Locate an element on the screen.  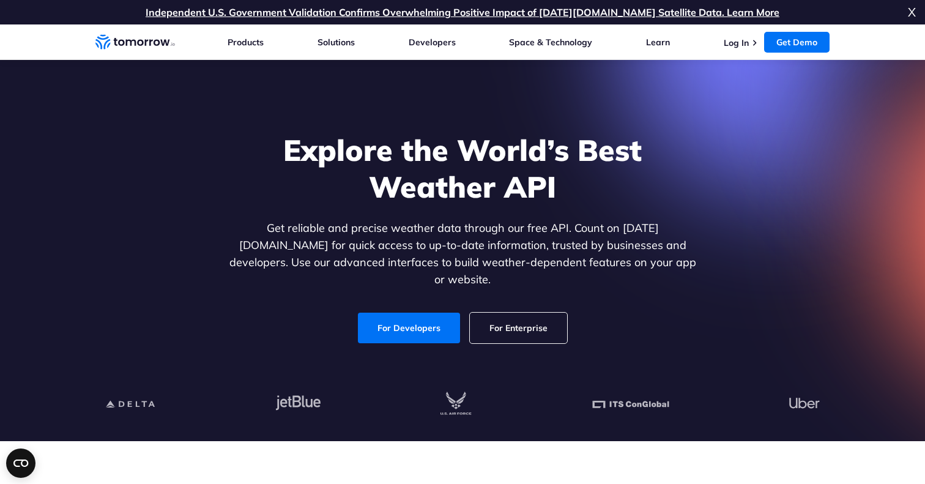
a: For Enterprise is located at coordinates (518, 328).